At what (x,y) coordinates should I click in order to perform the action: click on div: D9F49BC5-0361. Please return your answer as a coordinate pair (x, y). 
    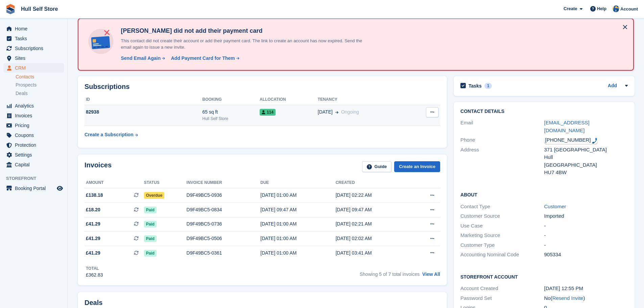
    Looking at the image, I should click on (224, 253).